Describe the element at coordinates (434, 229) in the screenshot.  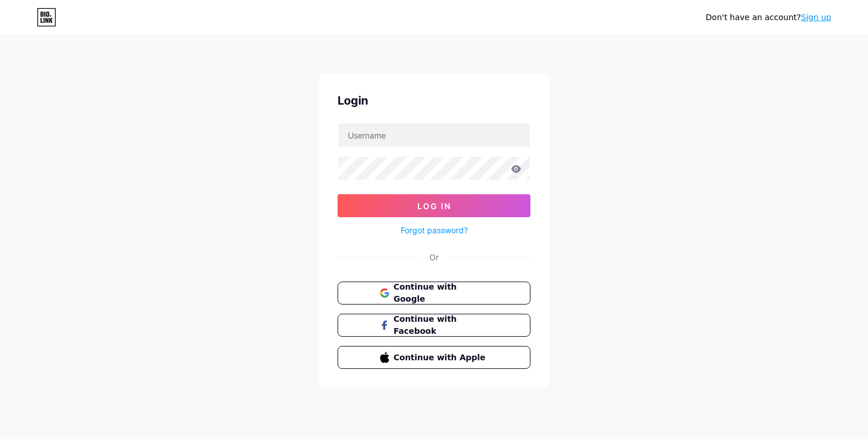
I see `a: Forgot password?` at that location.